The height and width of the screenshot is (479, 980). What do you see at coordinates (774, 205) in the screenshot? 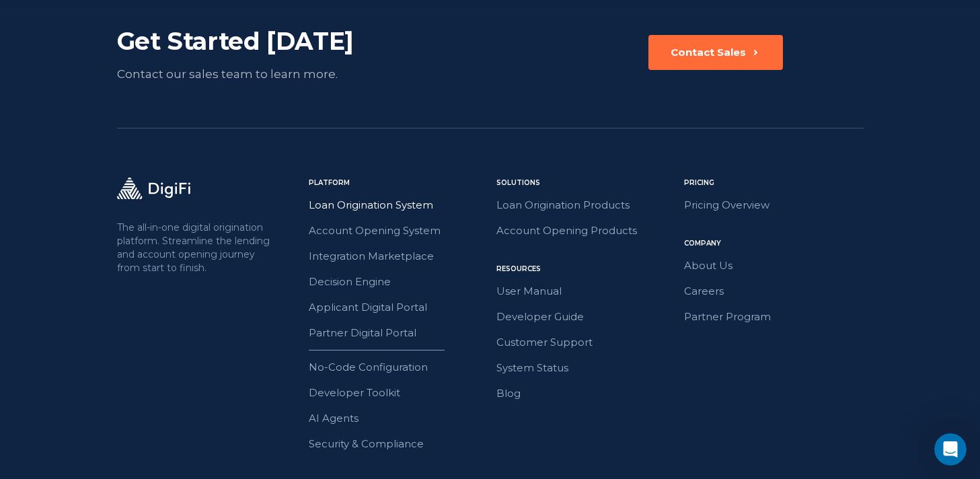
I see `a: Pricing Overview` at bounding box center [774, 205].